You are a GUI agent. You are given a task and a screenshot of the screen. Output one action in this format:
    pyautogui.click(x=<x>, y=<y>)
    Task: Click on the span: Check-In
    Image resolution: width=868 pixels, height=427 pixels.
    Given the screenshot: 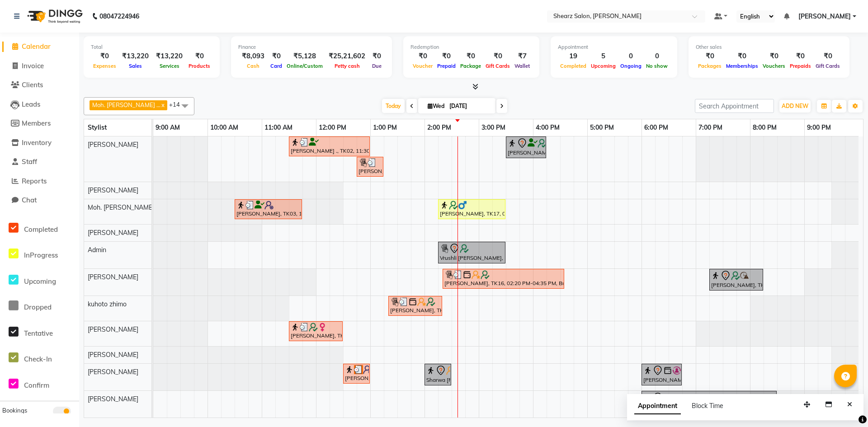 What is the action you would take?
    pyautogui.click(x=38, y=359)
    